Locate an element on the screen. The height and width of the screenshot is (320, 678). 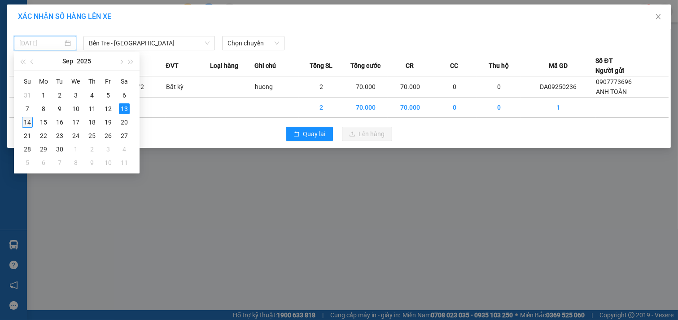
th: Tu is located at coordinates (60, 81).